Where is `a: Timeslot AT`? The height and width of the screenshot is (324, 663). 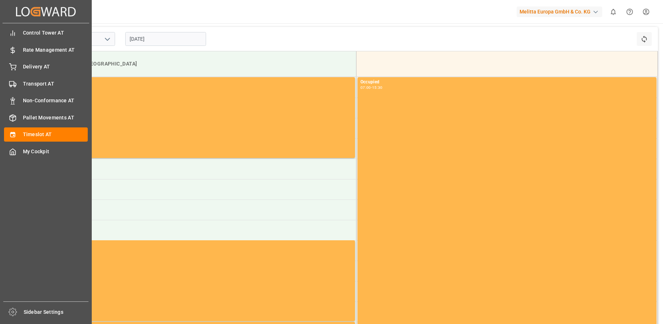 a: Timeslot AT is located at coordinates (46, 134).